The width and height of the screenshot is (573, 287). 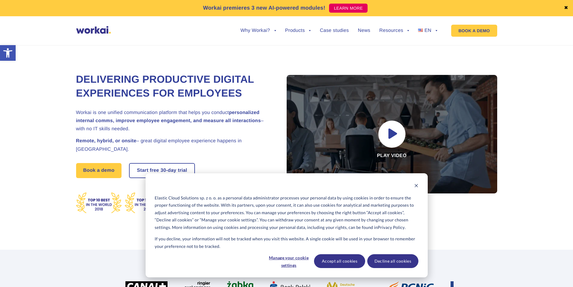 What do you see at coordinates (416, 186) in the screenshot?
I see `button: Dismiss cookie banner` at bounding box center [416, 186].